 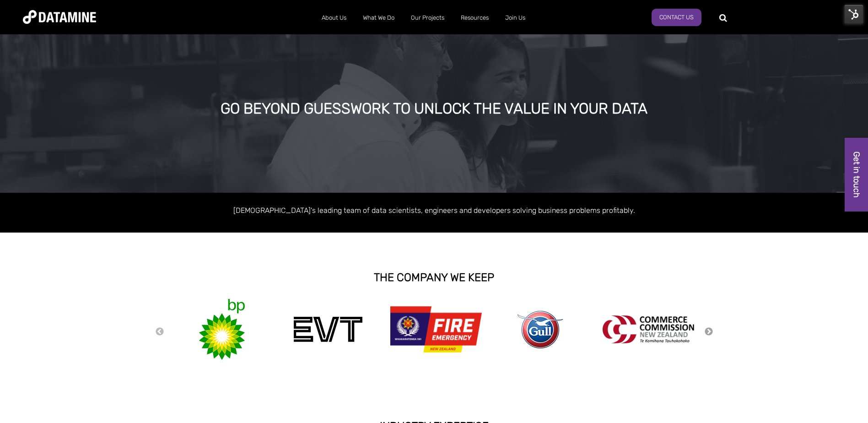 What do you see at coordinates (541, 330) in the screenshot?
I see `img: gull` at bounding box center [541, 330].